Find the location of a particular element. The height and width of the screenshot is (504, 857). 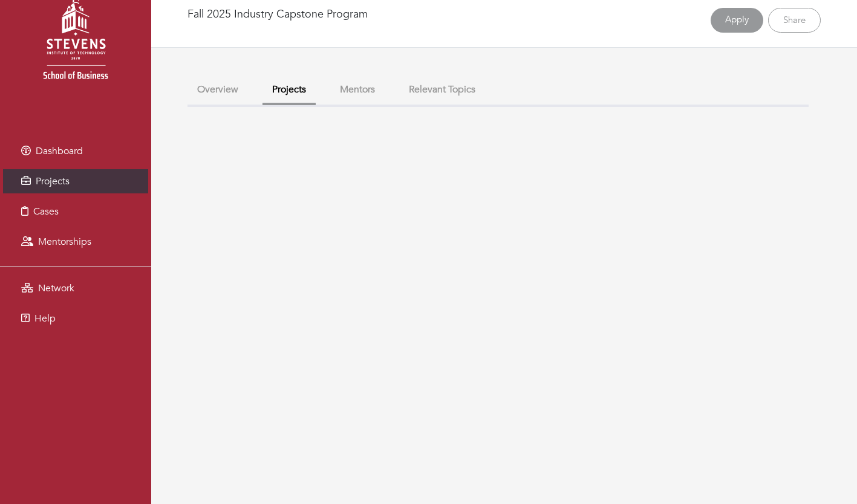

a: Cases is located at coordinates (75, 212).